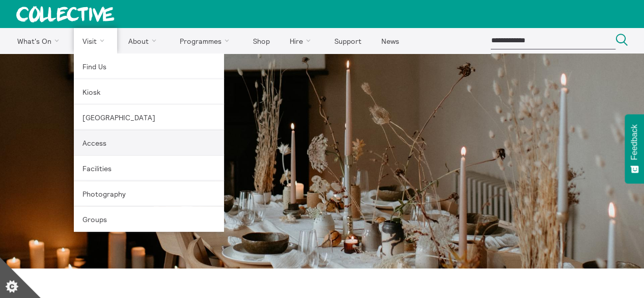 Image resolution: width=644 pixels, height=298 pixels. I want to click on a: Find Us, so click(148, 66).